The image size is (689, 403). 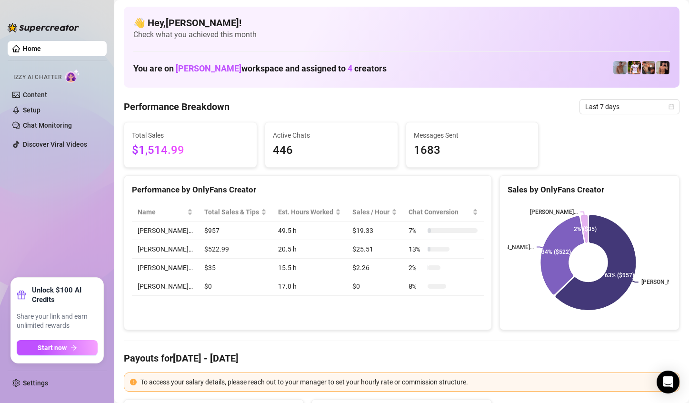 What do you see at coordinates (309, 286) in the screenshot?
I see `td: 17.0 h` at bounding box center [309, 286].